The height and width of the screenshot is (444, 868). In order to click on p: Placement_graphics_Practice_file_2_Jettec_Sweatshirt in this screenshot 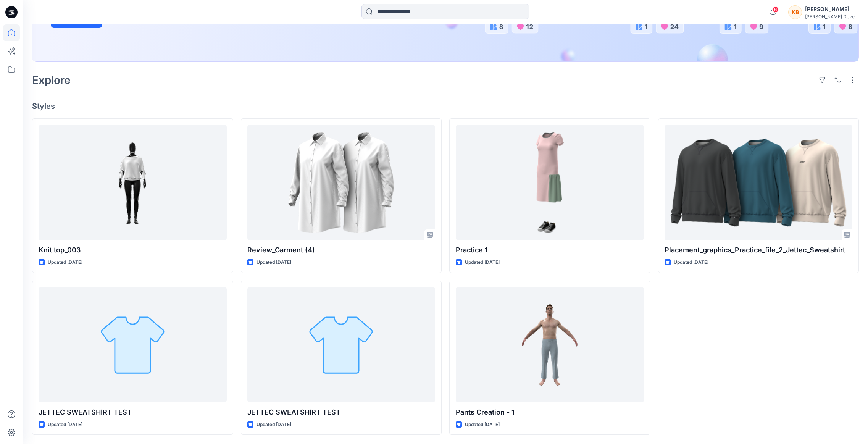, I will do `click(759, 250)`.